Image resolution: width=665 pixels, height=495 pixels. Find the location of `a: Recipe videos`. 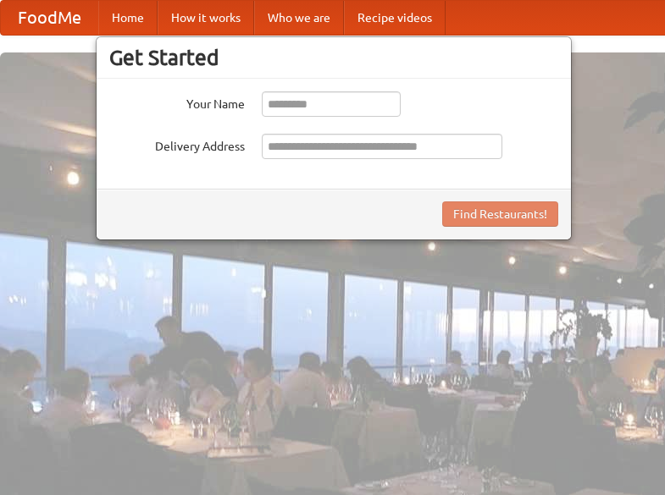

a: Recipe videos is located at coordinates (395, 18).